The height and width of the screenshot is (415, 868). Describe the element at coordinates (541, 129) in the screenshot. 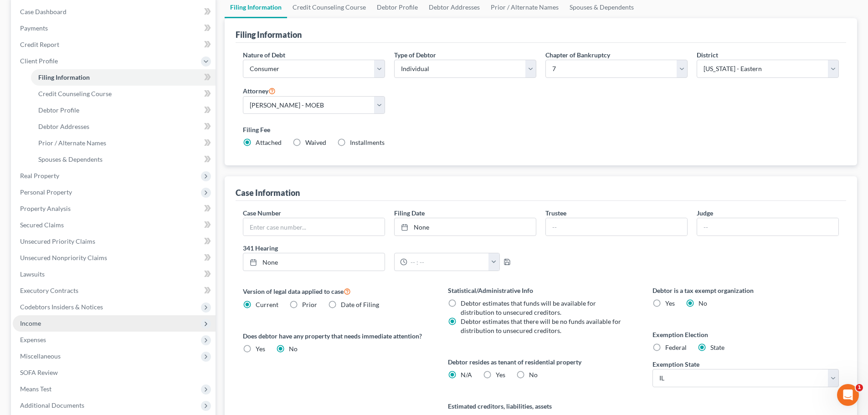

I see `label: Filing Fee` at that location.